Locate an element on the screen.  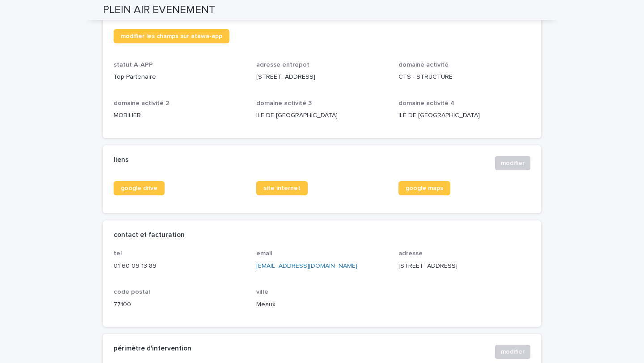
a: site internet is located at coordinates (282, 188).